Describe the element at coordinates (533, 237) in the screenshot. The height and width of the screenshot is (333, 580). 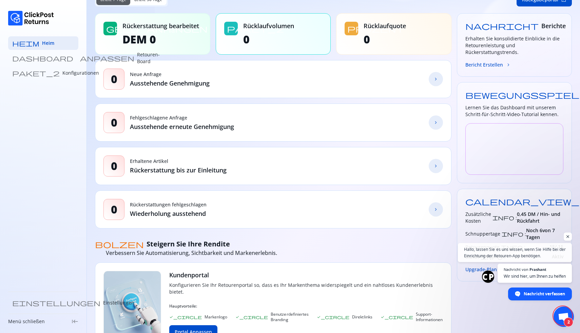
I see `font: Tagen` at that location.